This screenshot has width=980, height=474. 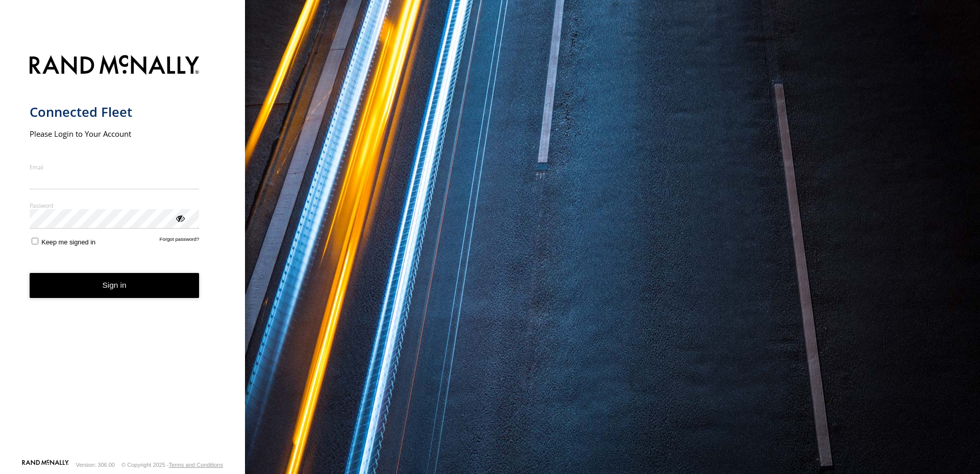 What do you see at coordinates (172, 464) in the screenshot?
I see `div: © Copyright 2025 -` at bounding box center [172, 464].